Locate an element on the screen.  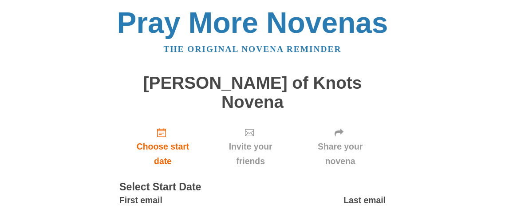
span: Share your novena is located at coordinates (340, 154).